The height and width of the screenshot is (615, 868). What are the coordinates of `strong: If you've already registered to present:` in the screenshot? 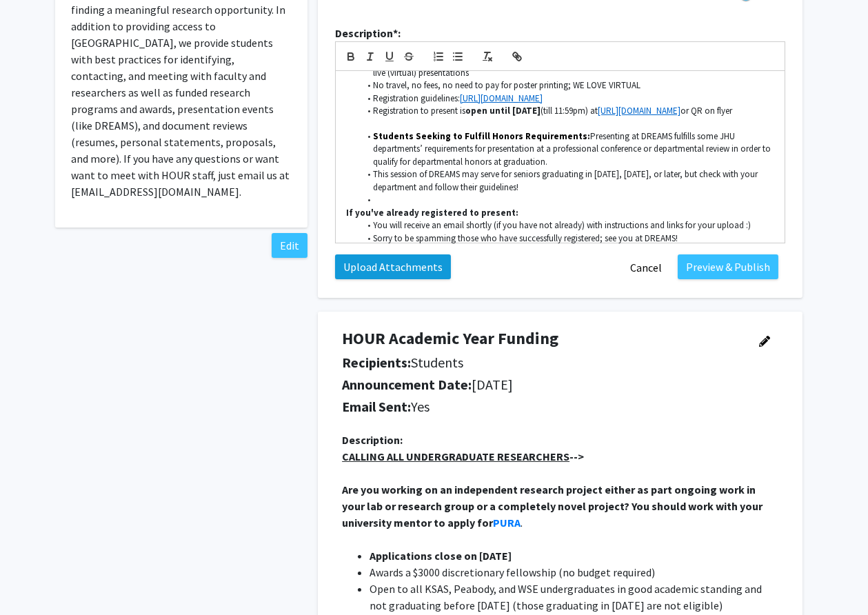 It's located at (432, 212).